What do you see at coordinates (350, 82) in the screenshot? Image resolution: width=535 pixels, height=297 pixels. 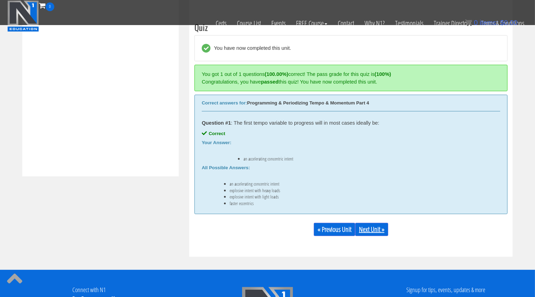 I see `div: Congratulations, you have this quiz! You have now completed this unit.` at bounding box center [350, 82].